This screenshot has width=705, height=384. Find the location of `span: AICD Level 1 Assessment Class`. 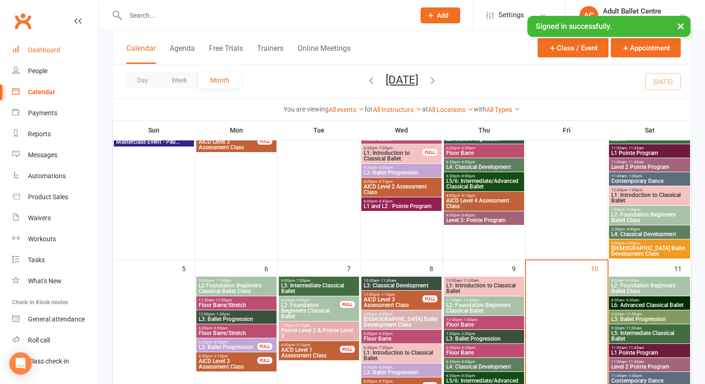

span: AICD Level 1 Assessment Class is located at coordinates (311, 352).